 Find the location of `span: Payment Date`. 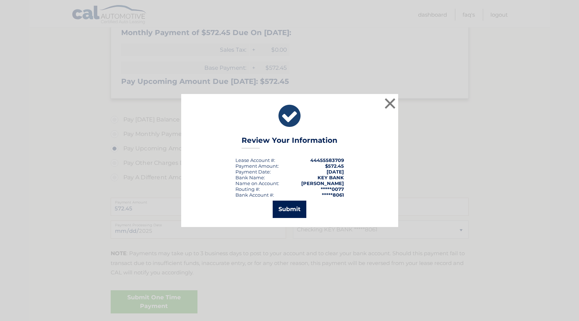

span: Payment Date is located at coordinates (253, 172).